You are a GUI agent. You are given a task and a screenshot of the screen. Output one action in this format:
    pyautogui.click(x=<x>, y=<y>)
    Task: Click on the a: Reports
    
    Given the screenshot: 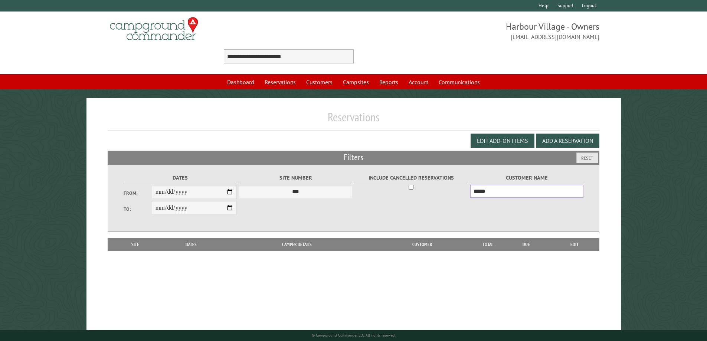 What is the action you would take?
    pyautogui.click(x=389, y=82)
    